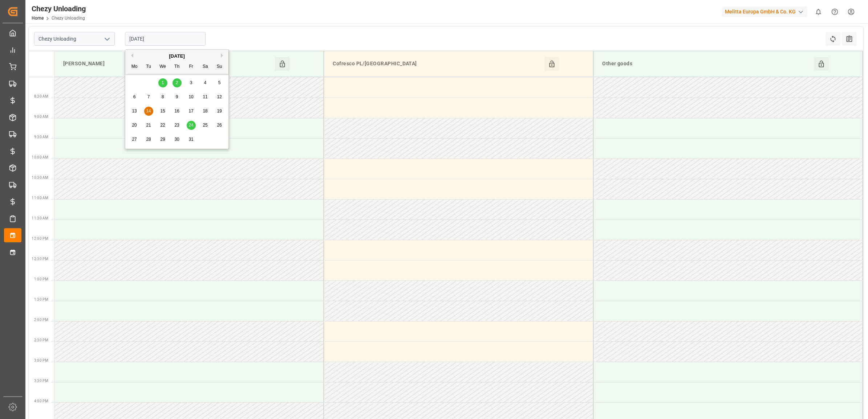  What do you see at coordinates (134, 111) in the screenshot?
I see `span: 13` at bounding box center [134, 111].